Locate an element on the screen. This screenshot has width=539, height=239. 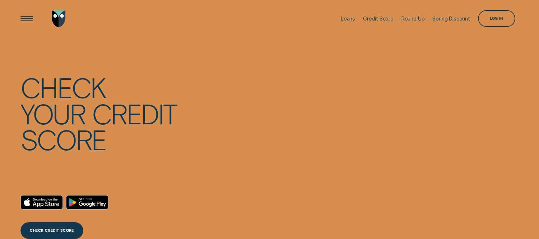
div: Loans is located at coordinates (348, 19).